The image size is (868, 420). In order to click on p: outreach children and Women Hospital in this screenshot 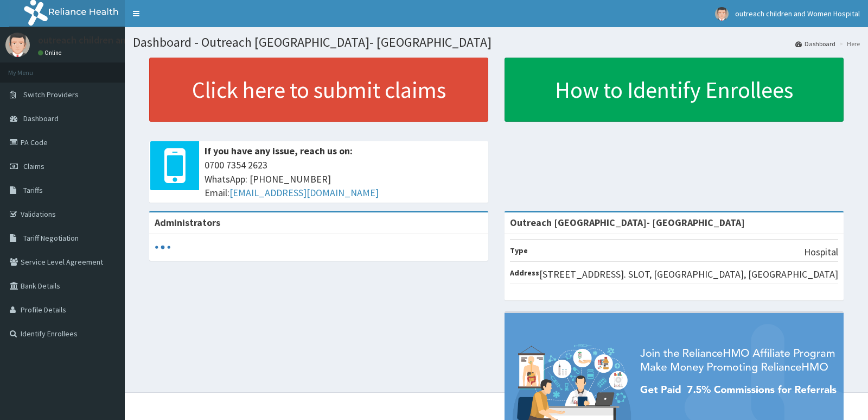, I will do `click(121, 41)`.